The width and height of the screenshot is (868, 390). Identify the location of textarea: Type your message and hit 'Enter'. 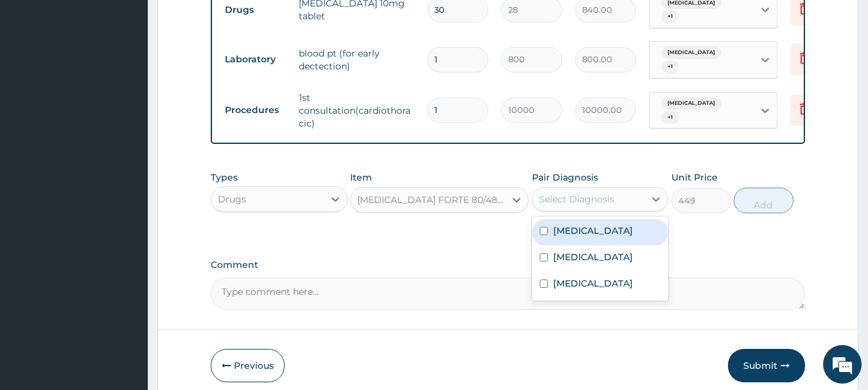
(126, 279).